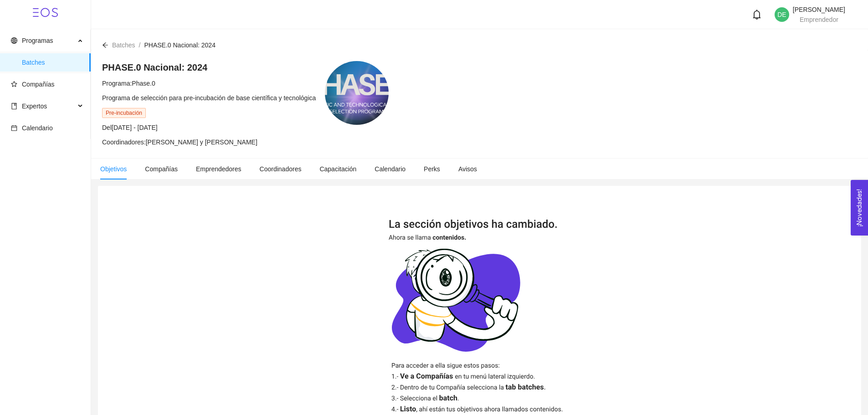 This screenshot has width=868, height=415. What do you see at coordinates (432, 169) in the screenshot?
I see `span: Perks` at bounding box center [432, 169].